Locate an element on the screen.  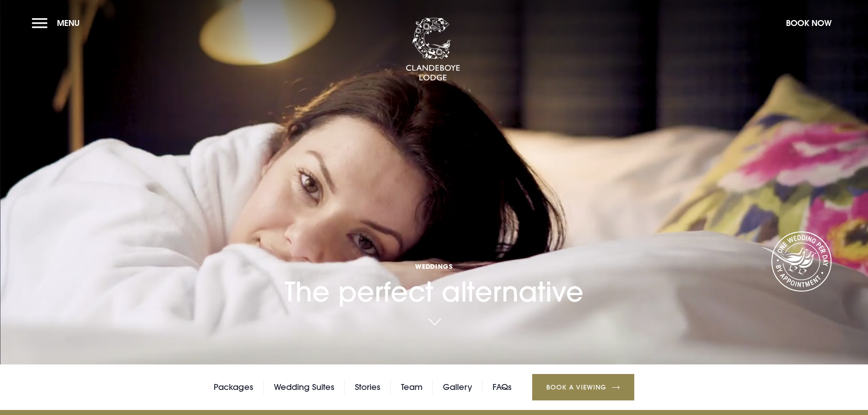
button: Book Now is located at coordinates (809, 23).